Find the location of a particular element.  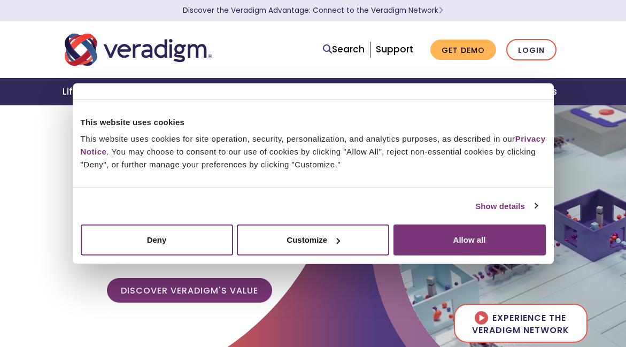

span: Empowering our clients with trusted data, insights, and solutions to help reduce costs and improv... is located at coordinates (203, 234).